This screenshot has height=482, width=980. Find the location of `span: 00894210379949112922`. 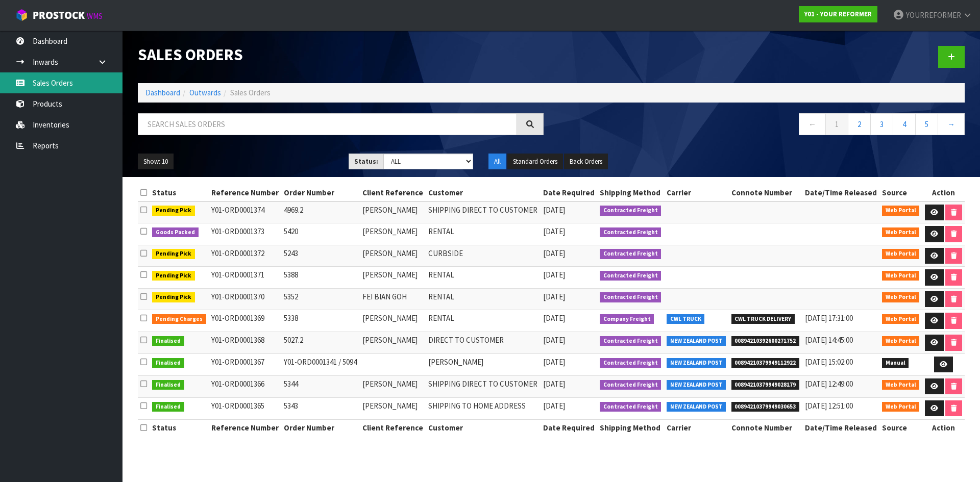

span: 00894210379949112922 is located at coordinates (766, 363).